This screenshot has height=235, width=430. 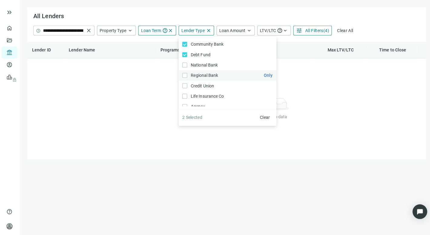 I want to click on span: Regional Bank, so click(x=203, y=75).